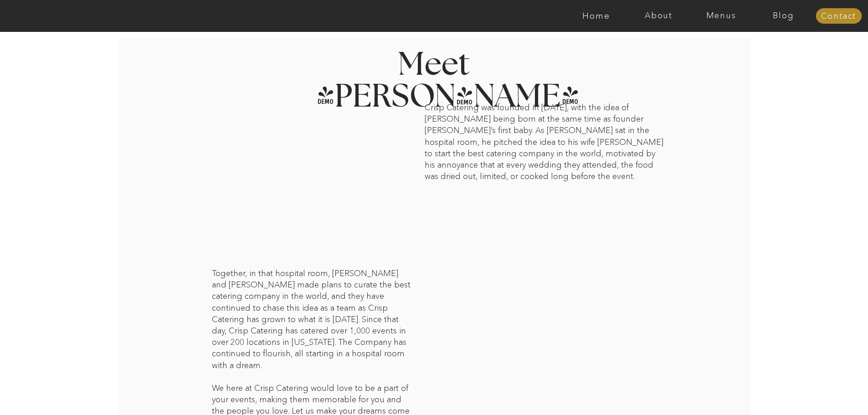  Describe the element at coordinates (721, 16) in the screenshot. I see `nav: Menus` at that location.